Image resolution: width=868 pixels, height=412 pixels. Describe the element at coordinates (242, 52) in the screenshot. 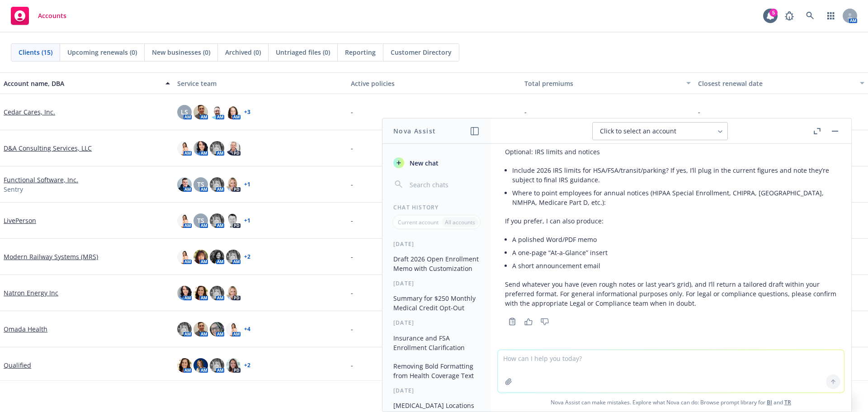

I see `span: Archived (0)` at that location.